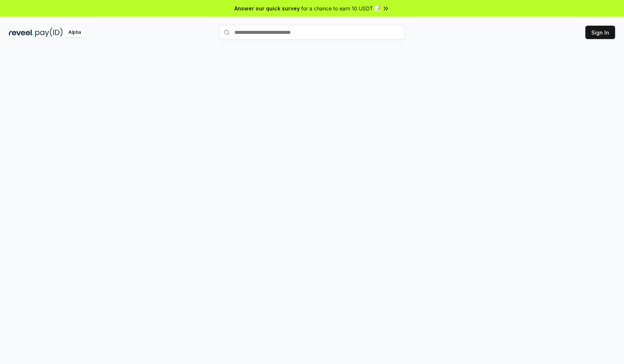 The height and width of the screenshot is (364, 624). What do you see at coordinates (21, 33) in the screenshot?
I see `img: reveel_dark` at bounding box center [21, 33].